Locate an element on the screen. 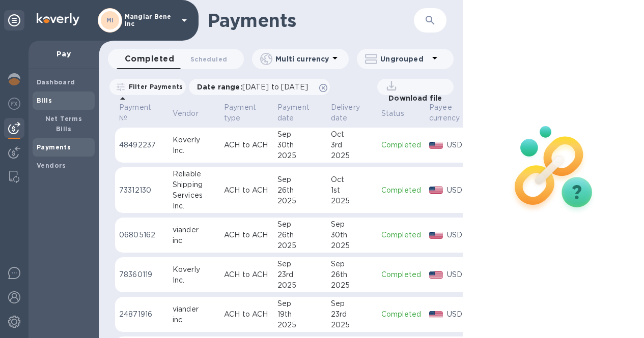 The width and height of the screenshot is (644, 338). p: Ungrouped is located at coordinates (404, 59).